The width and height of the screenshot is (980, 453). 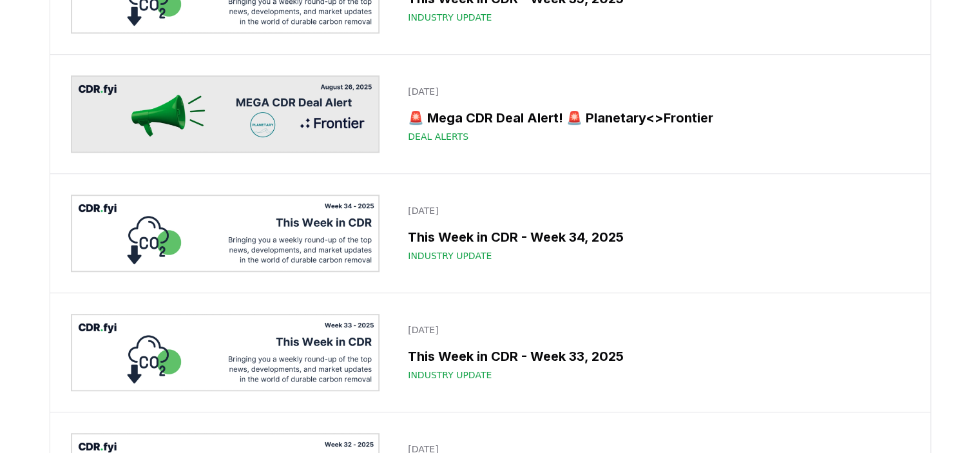 I want to click on img: This Week in CDR - Week 34, 2025 blog post image, so click(x=225, y=234).